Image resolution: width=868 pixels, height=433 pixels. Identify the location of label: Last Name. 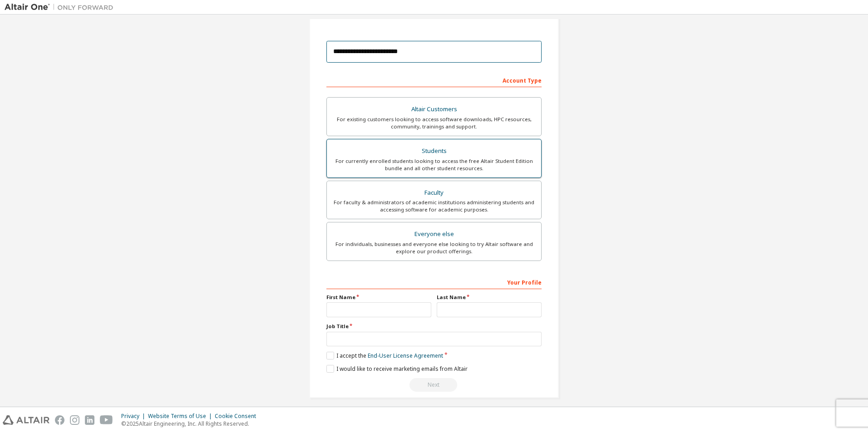
(489, 298).